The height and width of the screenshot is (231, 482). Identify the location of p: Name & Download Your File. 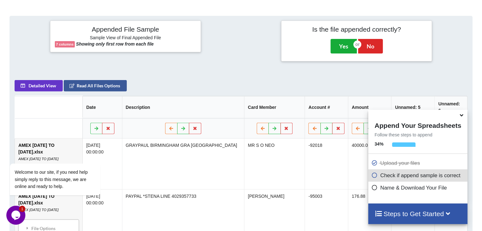
(419, 188).